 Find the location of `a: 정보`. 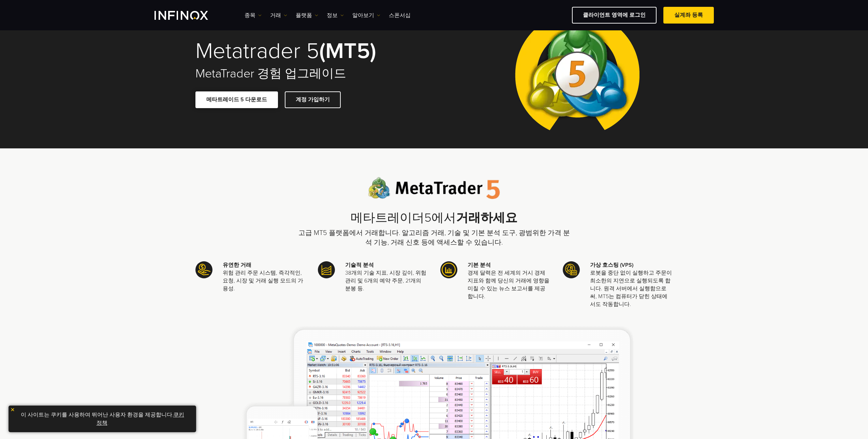

a: 정보 is located at coordinates (335, 15).